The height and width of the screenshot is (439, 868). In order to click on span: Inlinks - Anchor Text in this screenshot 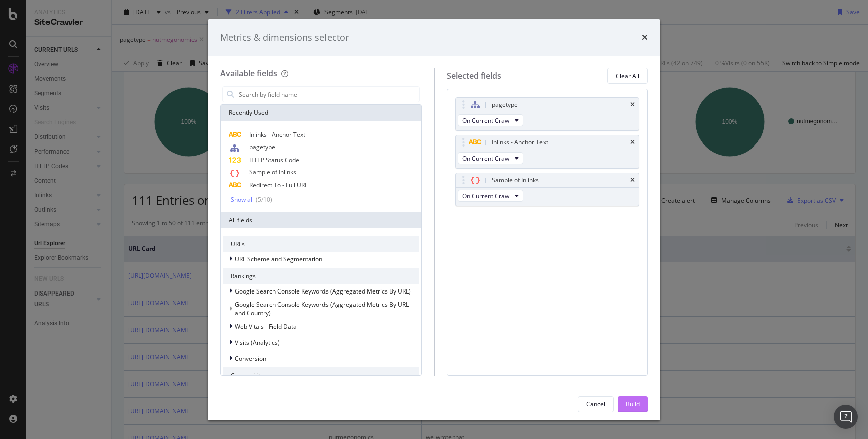, I will do `click(278, 134)`.